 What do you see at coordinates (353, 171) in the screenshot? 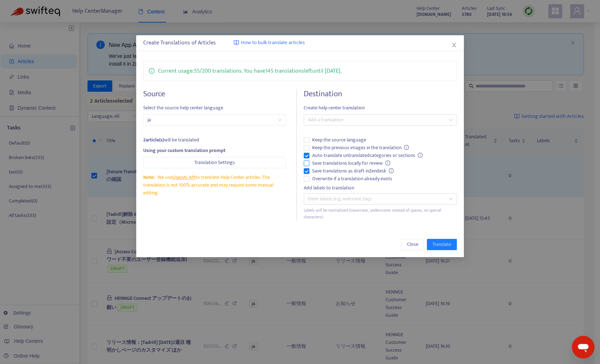
I see `span: Save translations as draft in Zendesk` at bounding box center [353, 171].